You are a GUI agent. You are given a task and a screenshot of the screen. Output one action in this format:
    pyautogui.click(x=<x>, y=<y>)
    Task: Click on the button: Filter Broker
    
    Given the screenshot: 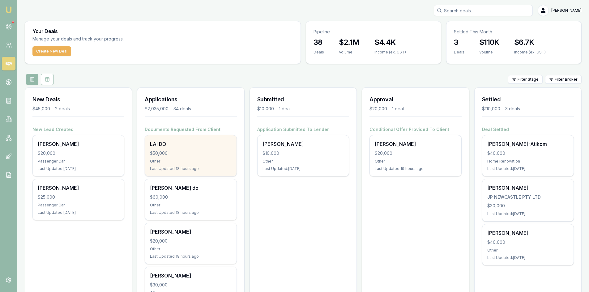 What is the action you would take?
    pyautogui.click(x=563, y=79)
    